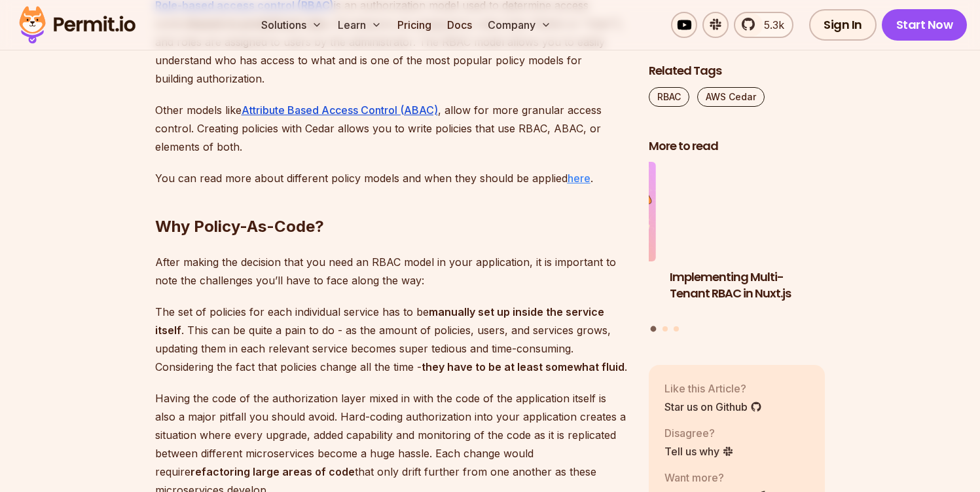 The image size is (980, 492). Describe the element at coordinates (567, 240) in the screenshot. I see `li: 3 of 3` at that location.